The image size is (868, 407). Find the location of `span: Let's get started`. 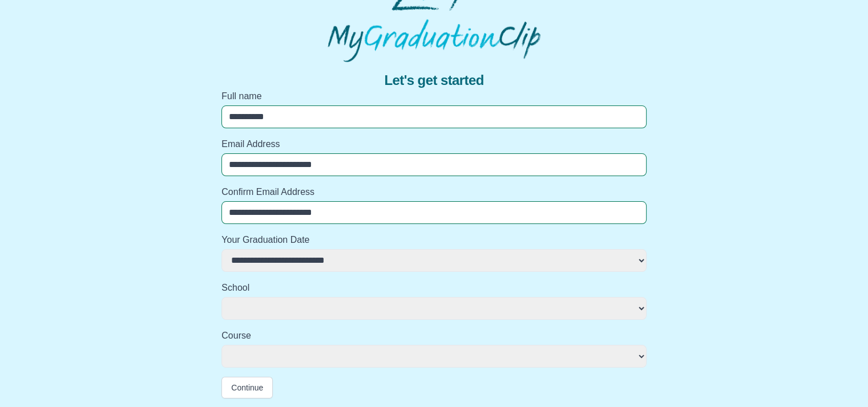

span: Let's get started is located at coordinates (434, 80).